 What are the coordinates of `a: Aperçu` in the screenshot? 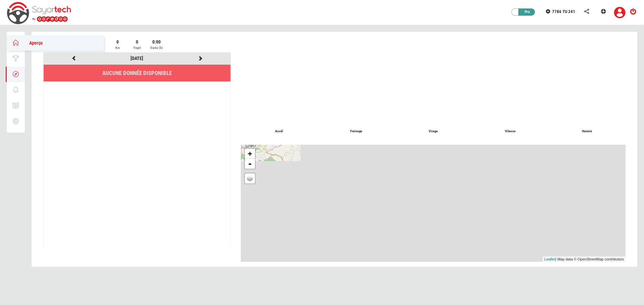 It's located at (55, 43).